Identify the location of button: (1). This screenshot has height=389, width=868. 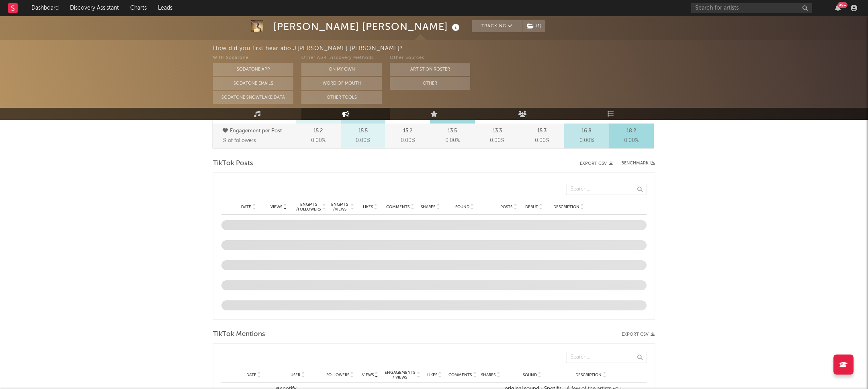
(534, 26).